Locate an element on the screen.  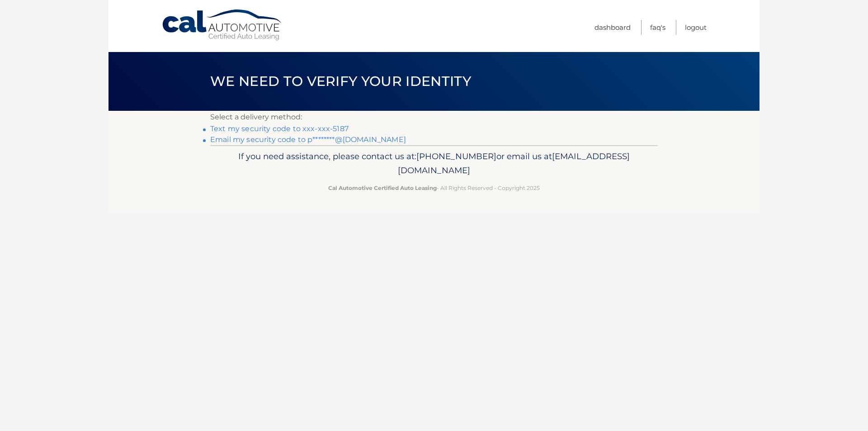
p: - All Rights Reserved - Copyright 2025 is located at coordinates (434, 188).